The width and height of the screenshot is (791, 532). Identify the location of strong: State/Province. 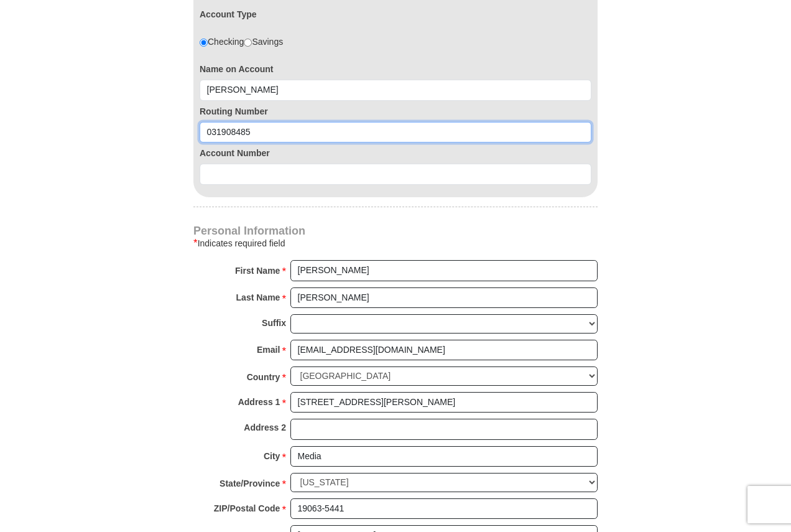
(250, 484).